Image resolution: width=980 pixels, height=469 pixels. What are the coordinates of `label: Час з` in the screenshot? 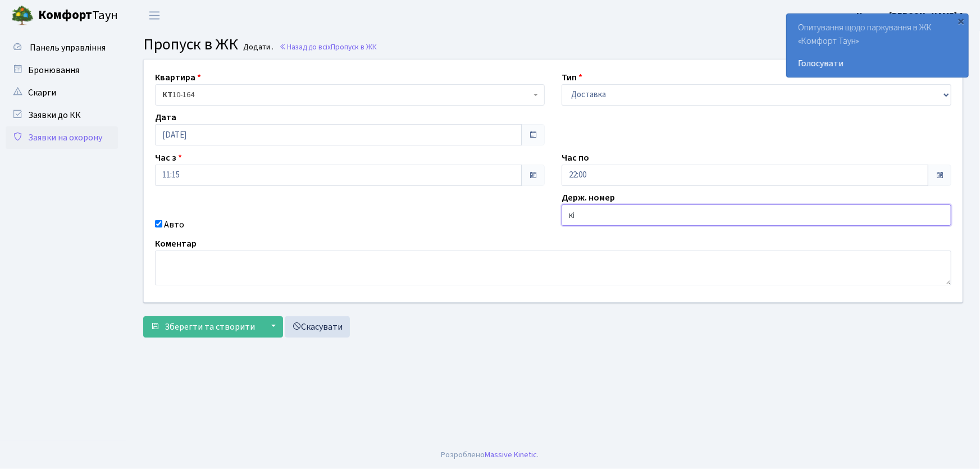 It's located at (169, 158).